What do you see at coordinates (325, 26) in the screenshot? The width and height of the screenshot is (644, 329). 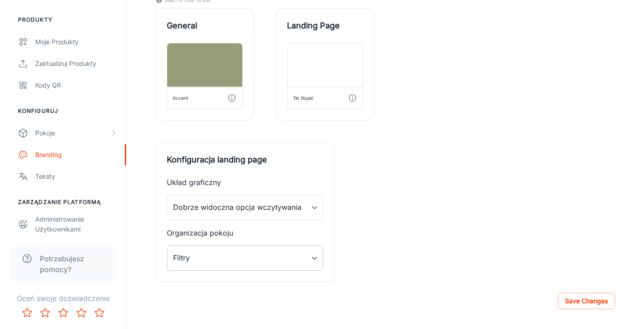 I see `span: Landing Page` at bounding box center [325, 26].